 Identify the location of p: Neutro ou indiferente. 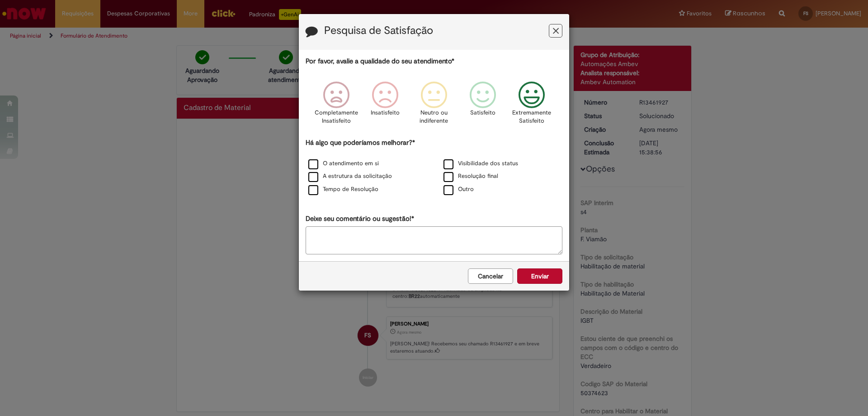
(434, 116).